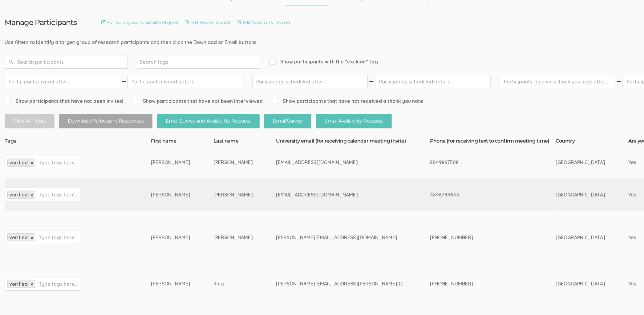  What do you see at coordinates (493, 142) in the screenshot?
I see `th: Phone (for receiving text to confirm meeting time)` at bounding box center [493, 142].